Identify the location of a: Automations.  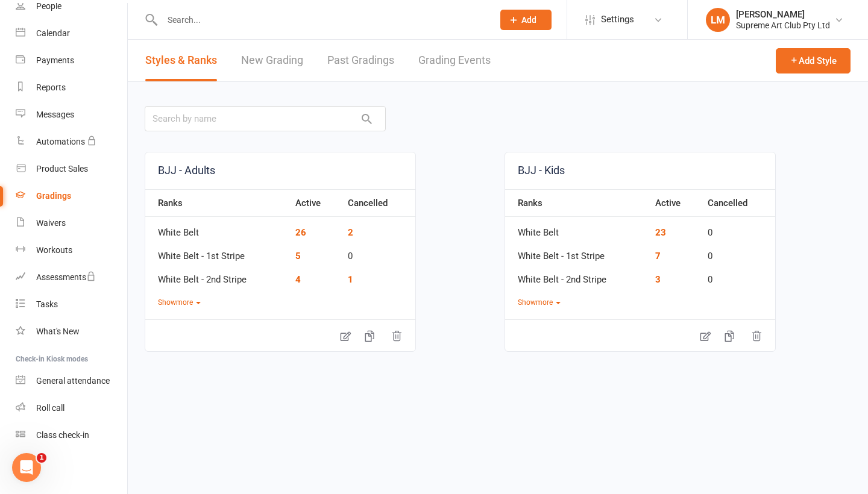
(71, 142).